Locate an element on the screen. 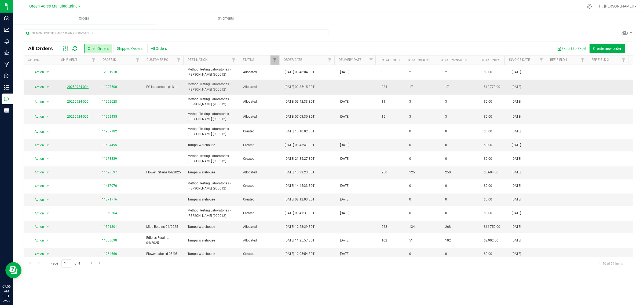 The width and height of the screenshot is (644, 305). a: Invoice Date is located at coordinates (519, 60).